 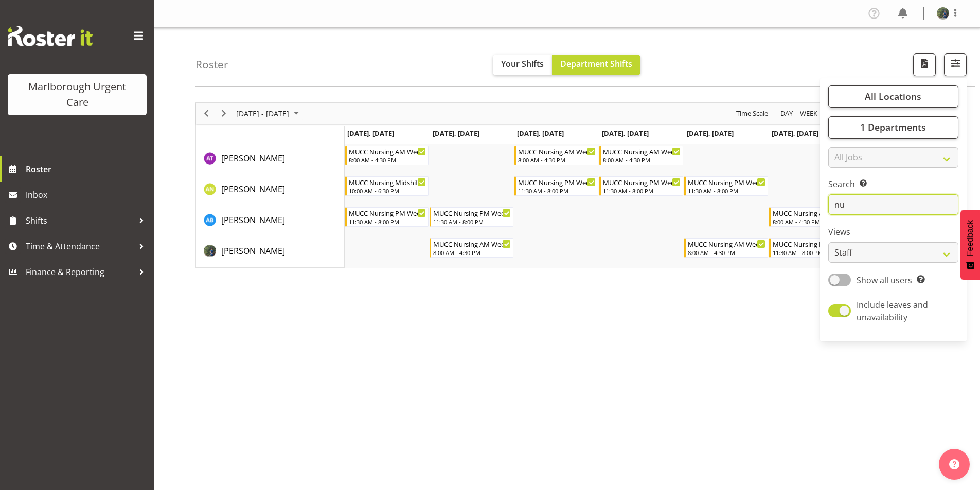 I want to click on img: help-xxl-2.png, so click(x=954, y=464).